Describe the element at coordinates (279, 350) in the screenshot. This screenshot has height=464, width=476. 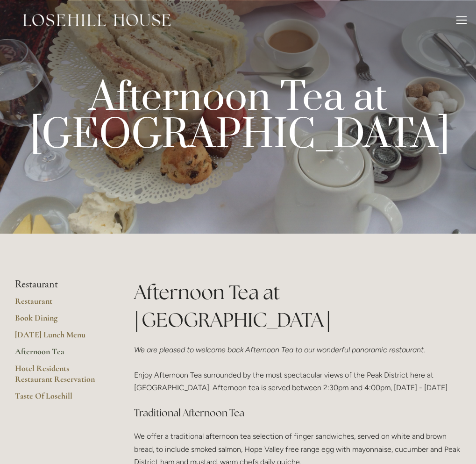
I see `em: We are pleased to welcome back Afternoon Tea to our wonderful panoramic restaurant.` at that location.